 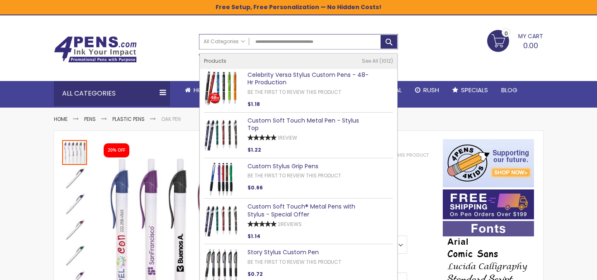 I want to click on a: Specials, so click(x=470, y=90).